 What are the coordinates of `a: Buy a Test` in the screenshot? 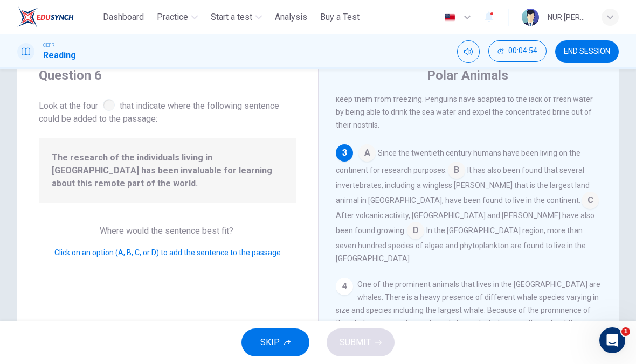 It's located at (340, 17).